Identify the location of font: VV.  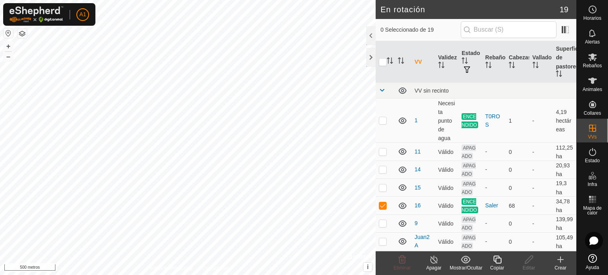
(418, 62).